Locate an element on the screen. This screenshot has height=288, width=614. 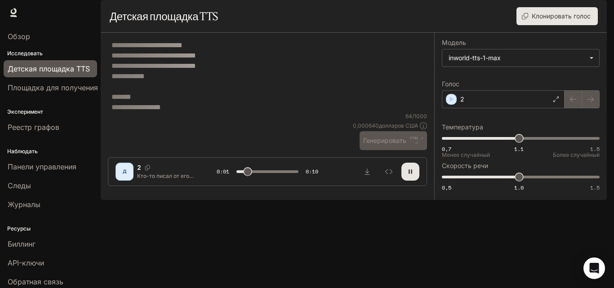
font: 0,7 is located at coordinates (446, 149).